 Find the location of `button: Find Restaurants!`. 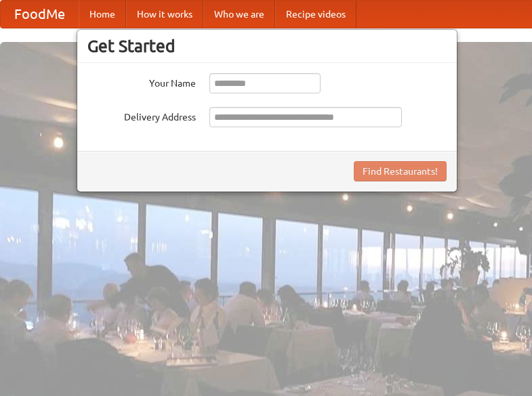

button: Find Restaurants! is located at coordinates (400, 171).